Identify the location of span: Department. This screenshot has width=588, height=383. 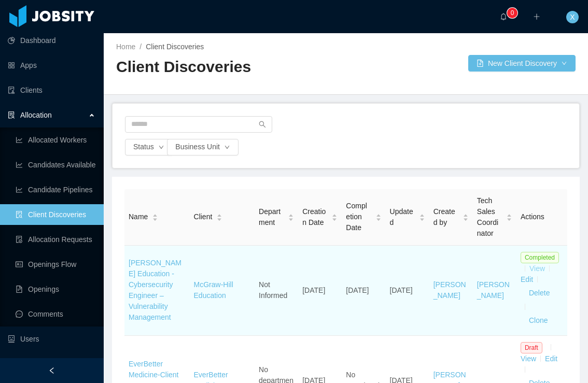
(271, 217).